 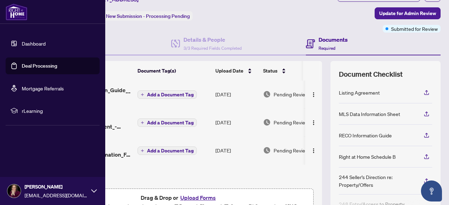 What do you see at coordinates (140, 16) in the screenshot?
I see `div: Status:` at bounding box center [140, 16].